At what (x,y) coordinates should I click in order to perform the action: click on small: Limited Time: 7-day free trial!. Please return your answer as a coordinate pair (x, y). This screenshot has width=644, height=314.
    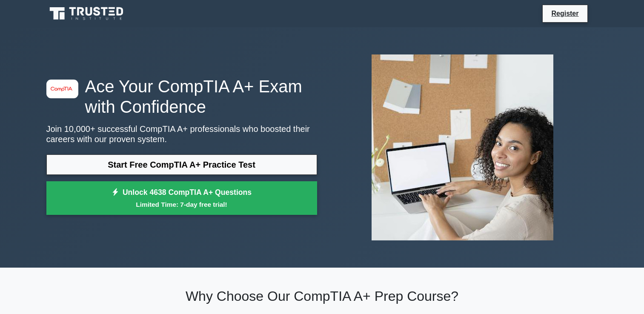
    Looking at the image, I should click on (182, 204).